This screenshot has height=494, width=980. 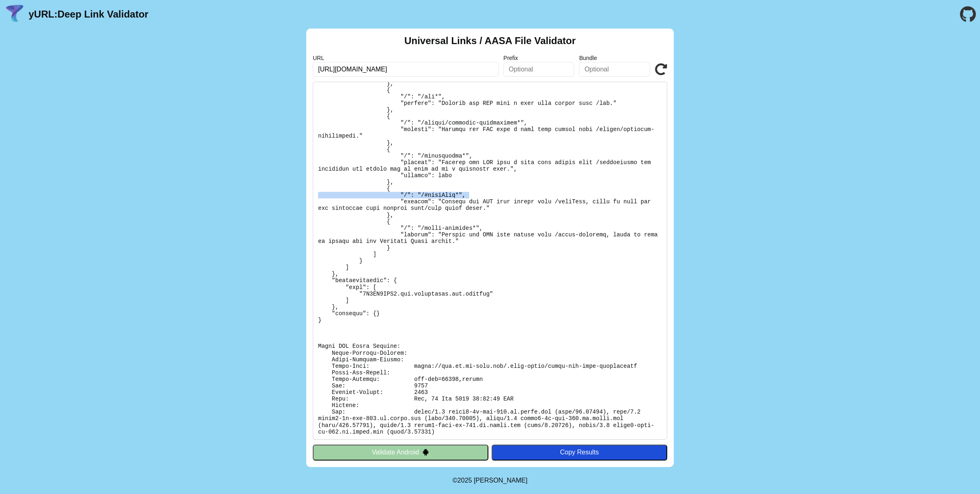 What do you see at coordinates (501, 480) in the screenshot?
I see `a: Michael Ibragimchayev's Personal Site` at bounding box center [501, 480].